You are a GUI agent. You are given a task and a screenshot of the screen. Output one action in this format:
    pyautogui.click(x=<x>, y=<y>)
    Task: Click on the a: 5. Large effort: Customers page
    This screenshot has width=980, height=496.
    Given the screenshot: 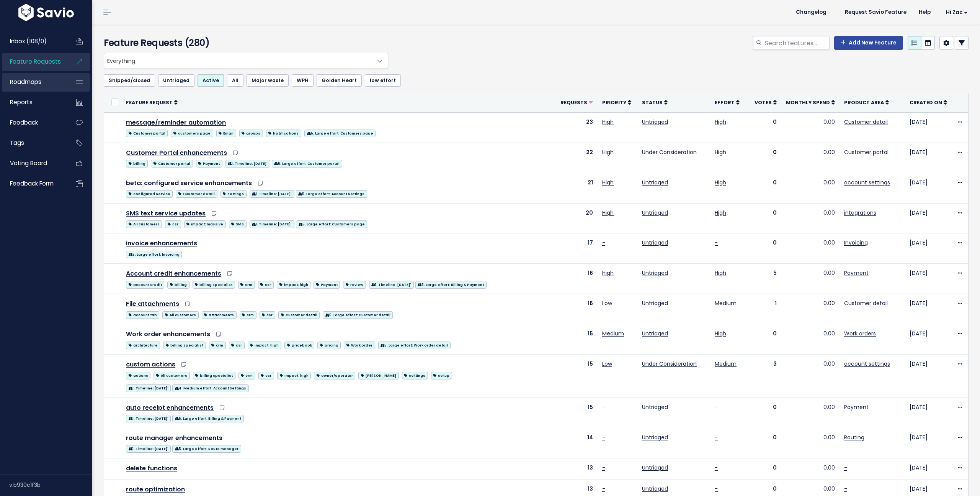 What is the action you would take?
    pyautogui.click(x=340, y=133)
    